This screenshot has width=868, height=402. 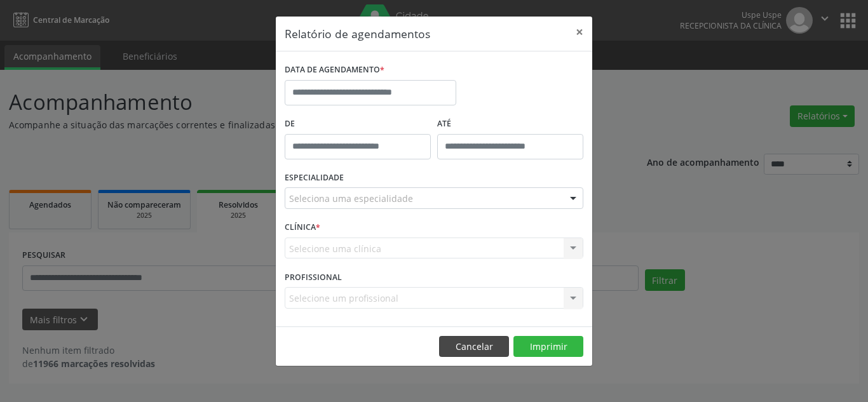 I want to click on h5: Relatório de agendamentos, so click(x=357, y=33).